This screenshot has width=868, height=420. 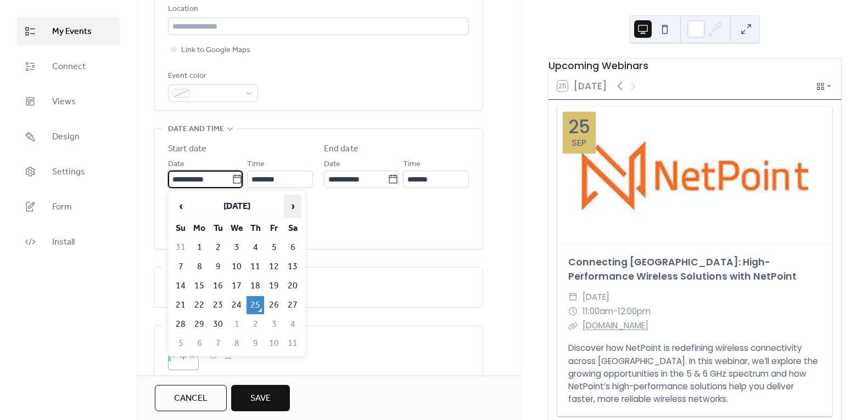 I want to click on td: 14, so click(x=181, y=286).